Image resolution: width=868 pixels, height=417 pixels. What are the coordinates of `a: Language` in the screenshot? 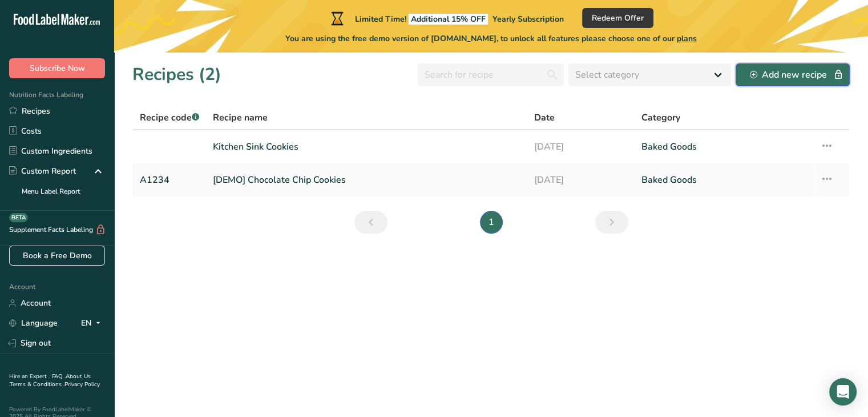 It's located at (33, 323).